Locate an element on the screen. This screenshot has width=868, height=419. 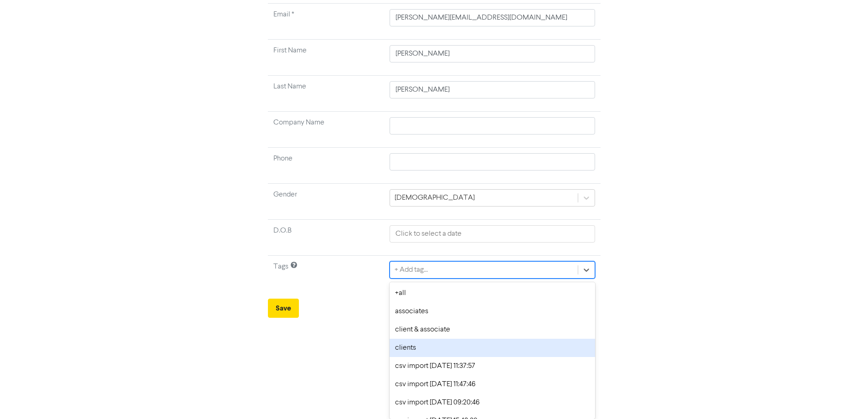
div: associates is located at coordinates (492, 311).